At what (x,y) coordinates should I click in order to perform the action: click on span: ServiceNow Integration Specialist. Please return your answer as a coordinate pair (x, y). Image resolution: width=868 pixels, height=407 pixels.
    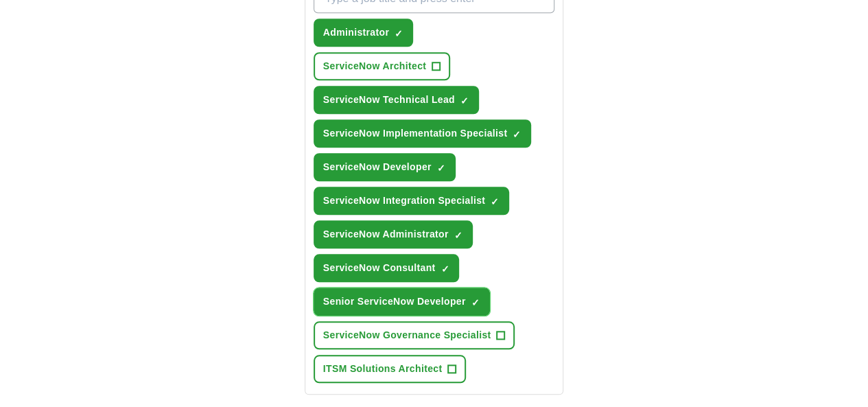
    Looking at the image, I should click on (404, 200).